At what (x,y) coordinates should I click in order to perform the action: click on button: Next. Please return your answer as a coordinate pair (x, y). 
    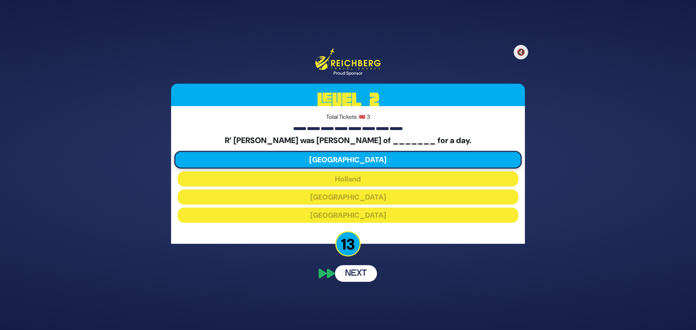
    Looking at the image, I should click on (356, 274).